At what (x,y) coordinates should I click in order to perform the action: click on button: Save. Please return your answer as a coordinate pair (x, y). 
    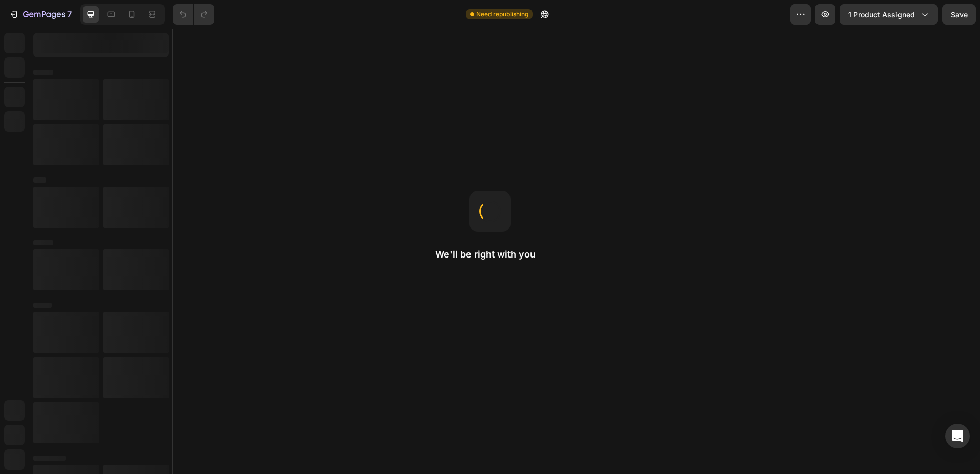
    Looking at the image, I should click on (959, 15).